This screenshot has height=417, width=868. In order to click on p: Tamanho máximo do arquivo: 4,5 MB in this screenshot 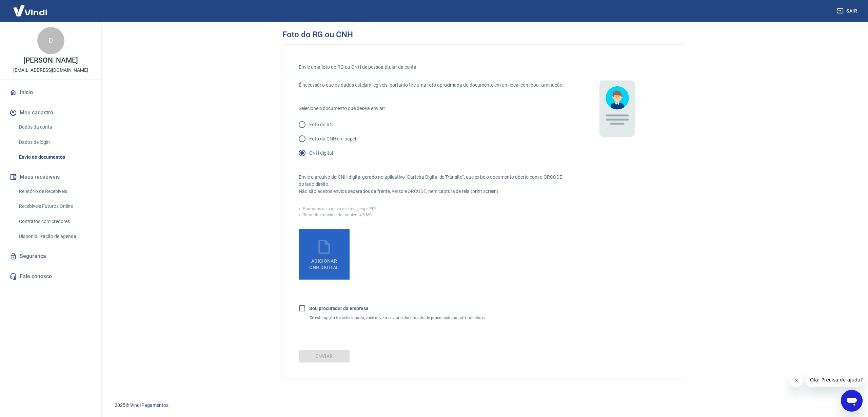, I will do `click(337, 215)`.